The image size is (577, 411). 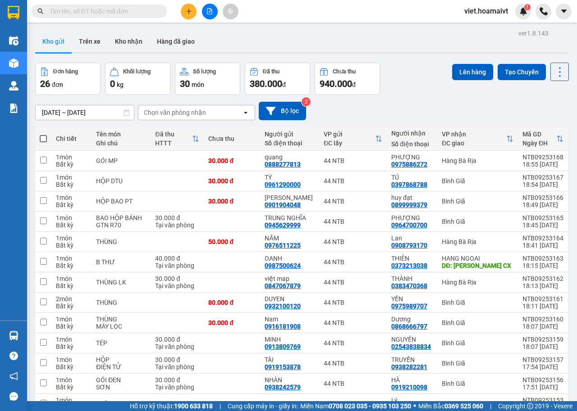 I want to click on span: Hỗ trợ kỹ thuật:, so click(x=171, y=406).